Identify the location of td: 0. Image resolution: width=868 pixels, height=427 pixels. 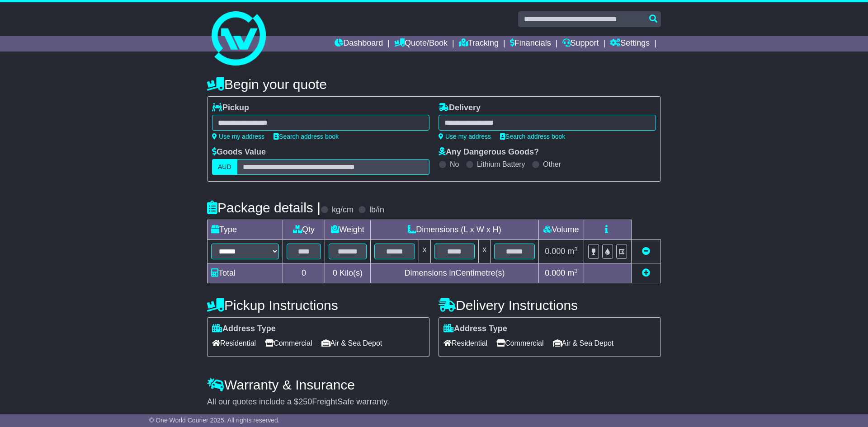
(304, 273).